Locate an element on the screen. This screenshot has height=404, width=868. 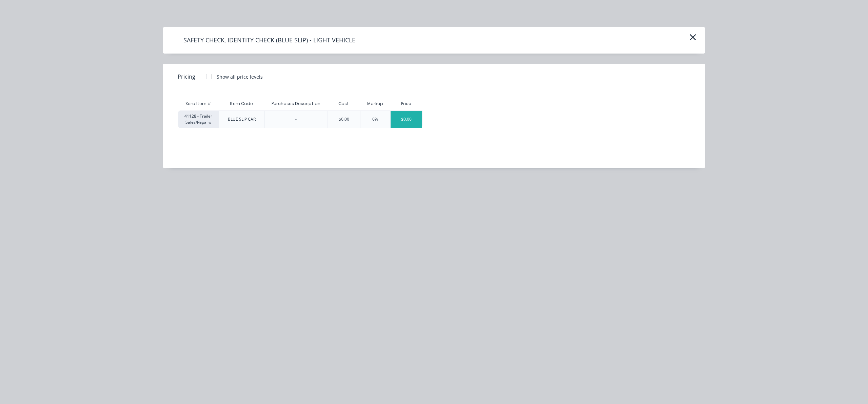
div: Price is located at coordinates (406, 104).